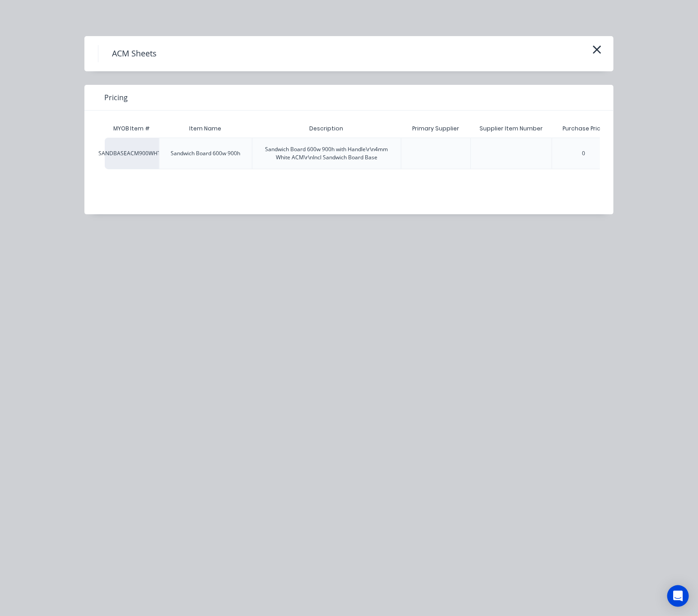 The width and height of the screenshot is (698, 616). Describe the element at coordinates (327, 153) in the screenshot. I see `div: Sandwich Board 600w 900h with Handle\r\n4mm White ACM\r\nIncl Sandwich Board Base` at that location.